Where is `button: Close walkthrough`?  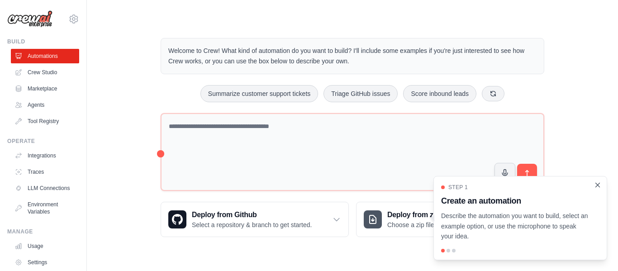
button: Close walkthrough is located at coordinates (597, 185).